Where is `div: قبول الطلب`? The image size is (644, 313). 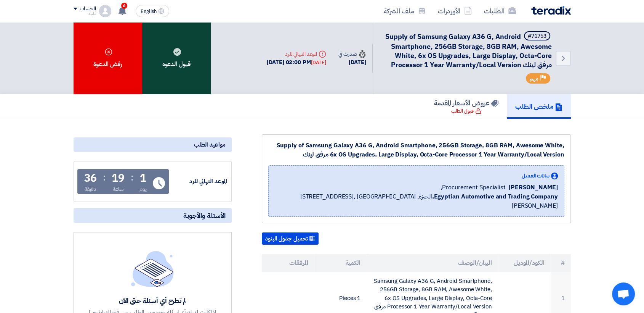 div: قبول الطلب is located at coordinates (466, 111).